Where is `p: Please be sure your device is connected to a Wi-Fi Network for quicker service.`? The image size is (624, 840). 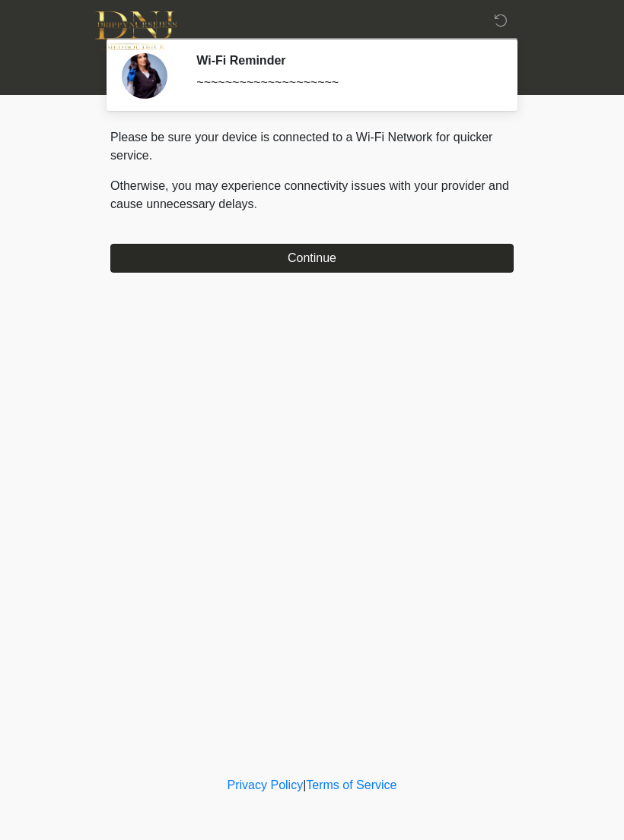
p: Please be sure your device is connected to a Wi-Fi Network for quicker service. is located at coordinates (312, 147).